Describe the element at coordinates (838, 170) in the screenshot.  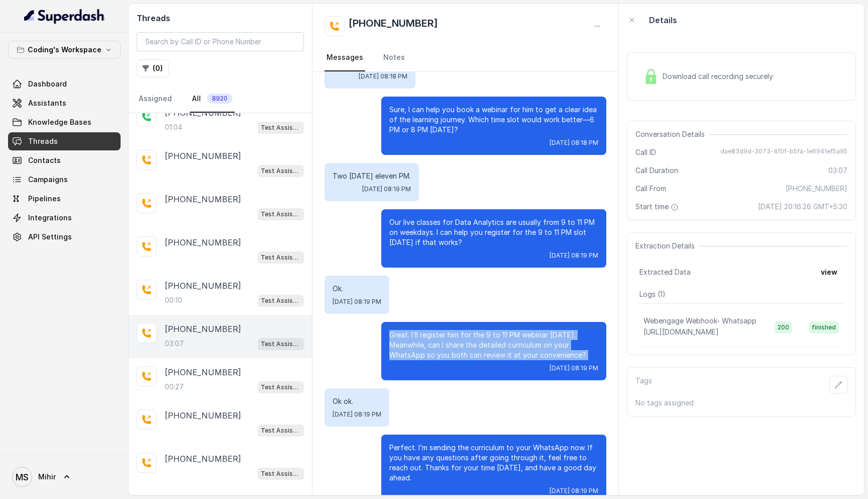
I see `span: 03:07` at that location.